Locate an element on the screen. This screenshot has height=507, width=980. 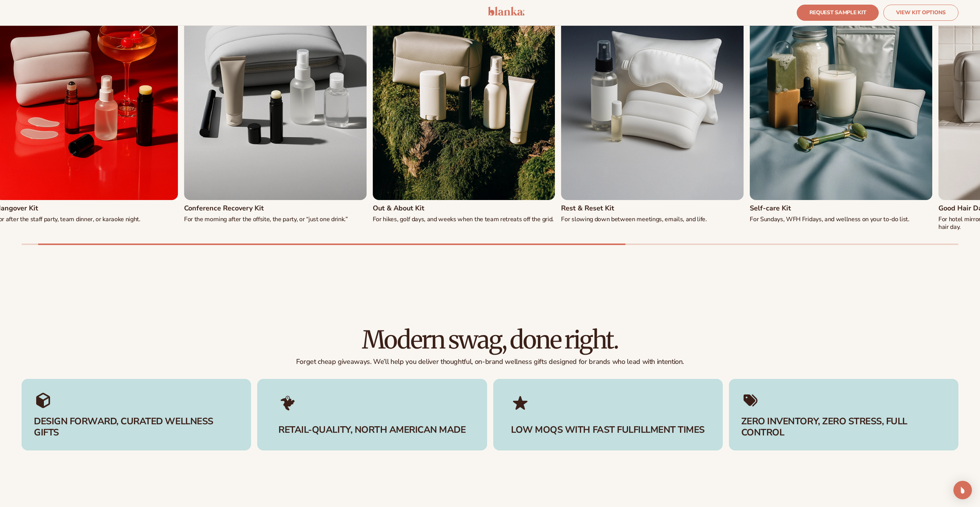
h3: Out & About Kit is located at coordinates (399, 208).